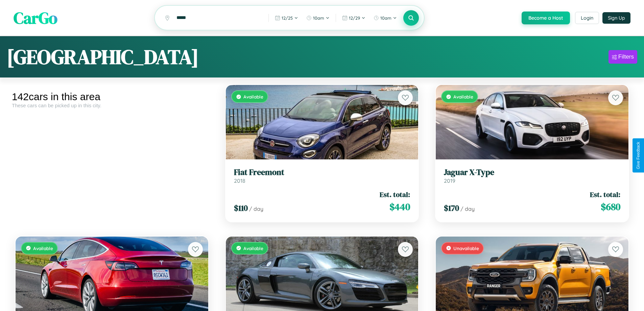  Describe the element at coordinates (451, 208) in the screenshot. I see `span: $ 170` at that location.